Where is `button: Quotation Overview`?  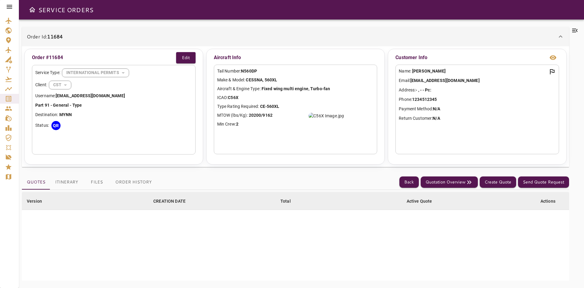 button: Quotation Overview is located at coordinates (450, 182).